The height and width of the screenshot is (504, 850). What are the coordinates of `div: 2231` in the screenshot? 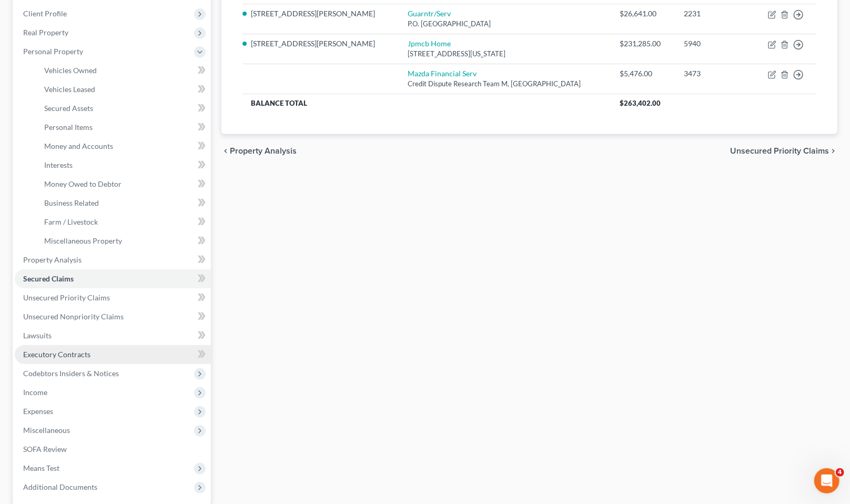 It's located at (715, 13).